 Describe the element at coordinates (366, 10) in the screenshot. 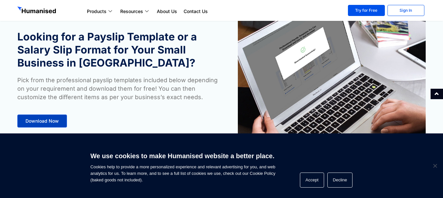

I see `a: Try for Free` at that location.